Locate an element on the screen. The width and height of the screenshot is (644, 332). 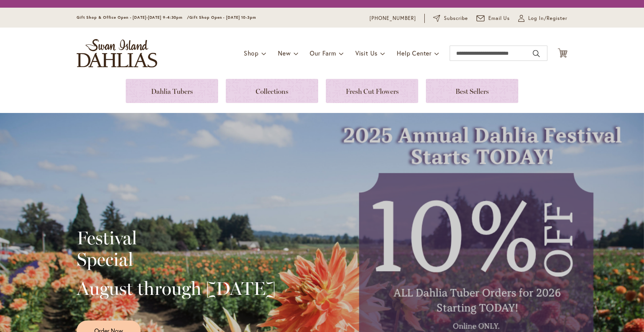
span: Subscribe is located at coordinates (456, 18).